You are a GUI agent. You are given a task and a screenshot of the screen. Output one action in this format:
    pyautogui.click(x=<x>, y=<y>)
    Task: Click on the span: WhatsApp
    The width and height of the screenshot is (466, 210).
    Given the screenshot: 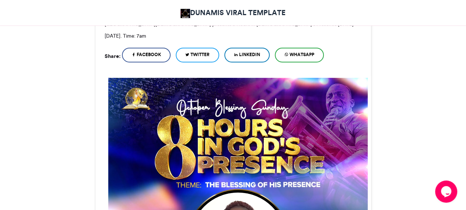 What is the action you would take?
    pyautogui.click(x=302, y=55)
    